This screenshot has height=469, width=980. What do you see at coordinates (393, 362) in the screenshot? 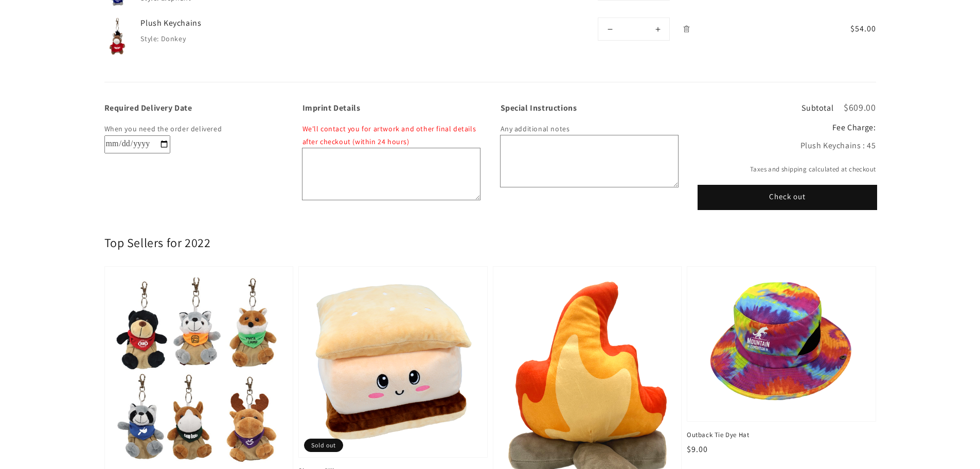
I see `img: S'mores Pillow` at bounding box center [393, 362].